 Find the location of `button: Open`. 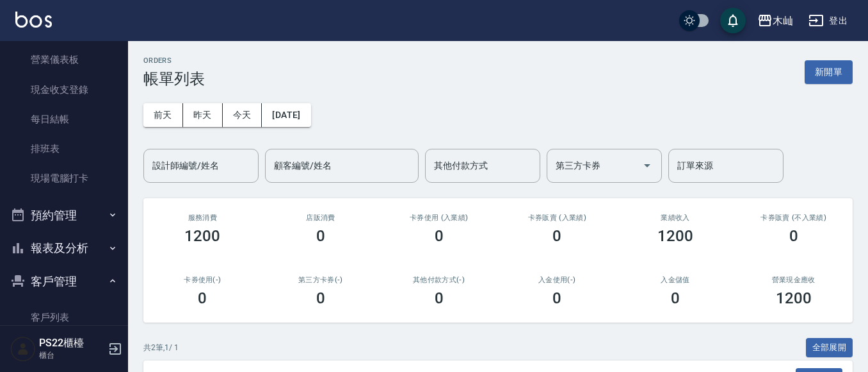

button: Open is located at coordinates (647, 166).